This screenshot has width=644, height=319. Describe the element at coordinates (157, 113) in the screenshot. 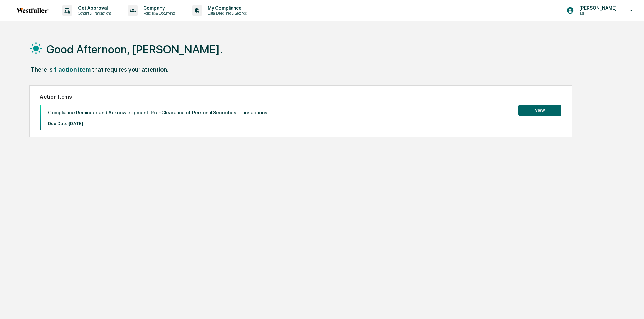

I see `p: Compliance Reminder and Acknowledgment: Pre-Clearance of Personal Securities Transactions` at that location.